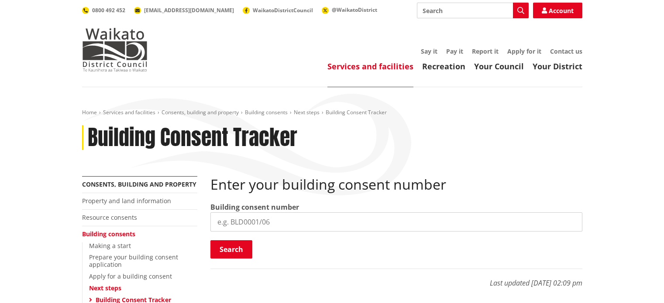  Describe the element at coordinates (443, 66) in the screenshot. I see `a: Recreation` at that location.